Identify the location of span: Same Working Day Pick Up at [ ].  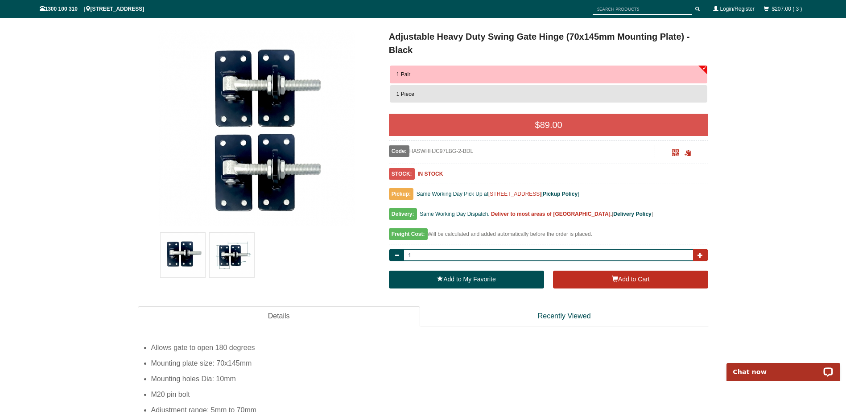
(498, 194).